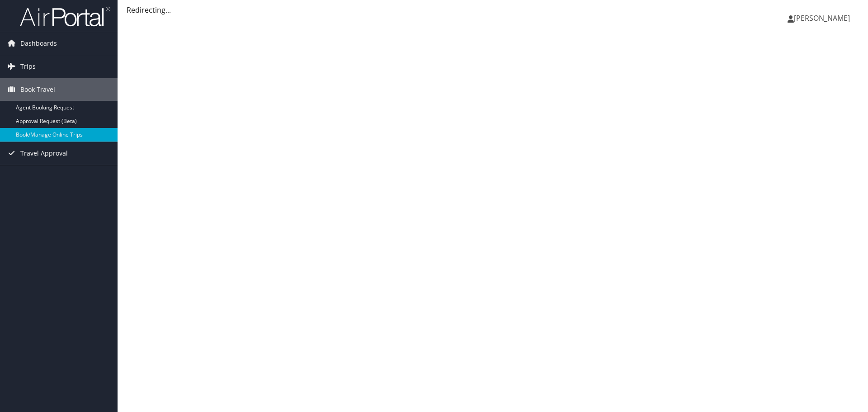 The width and height of the screenshot is (868, 412). What do you see at coordinates (28, 67) in the screenshot?
I see `span: Trips` at bounding box center [28, 67].